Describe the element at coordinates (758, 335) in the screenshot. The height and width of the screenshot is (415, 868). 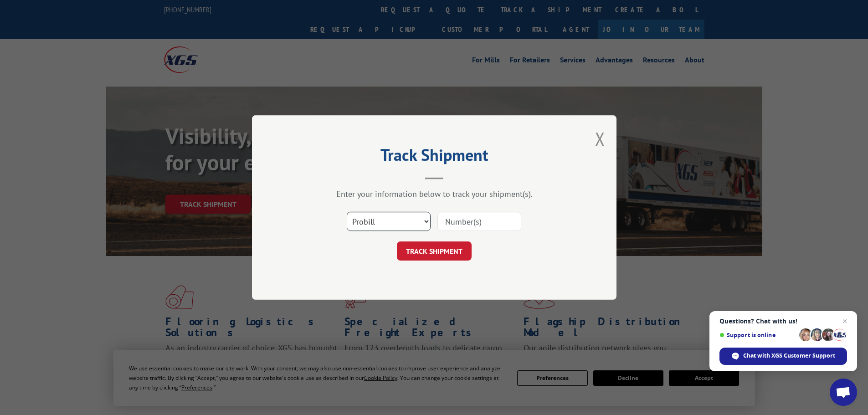
I see `span: Support is online` at that location.